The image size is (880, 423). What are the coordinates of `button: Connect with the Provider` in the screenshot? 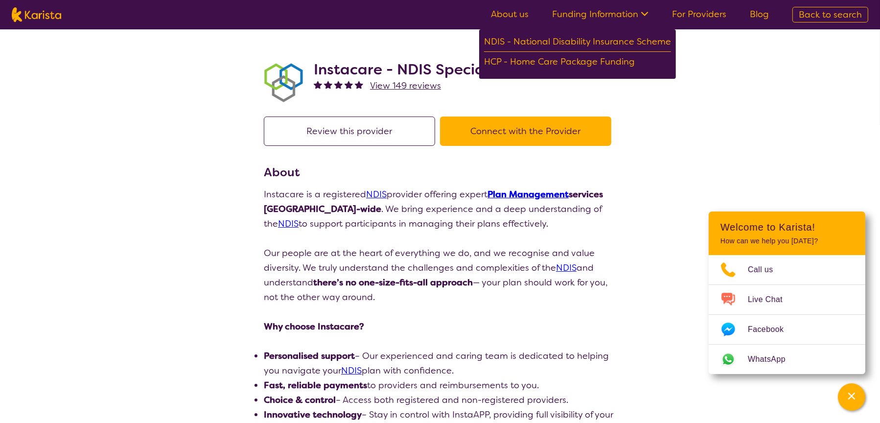 It's located at (526, 131).